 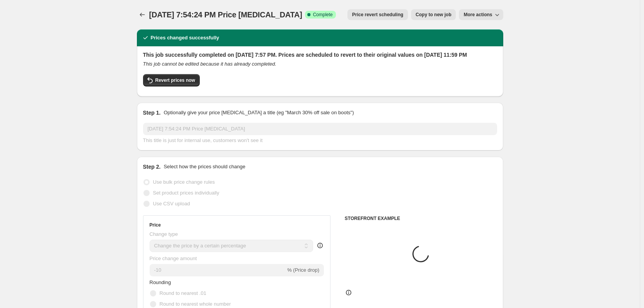 What do you see at coordinates (433, 14) in the screenshot?
I see `span: Copy to new job` at bounding box center [433, 14].